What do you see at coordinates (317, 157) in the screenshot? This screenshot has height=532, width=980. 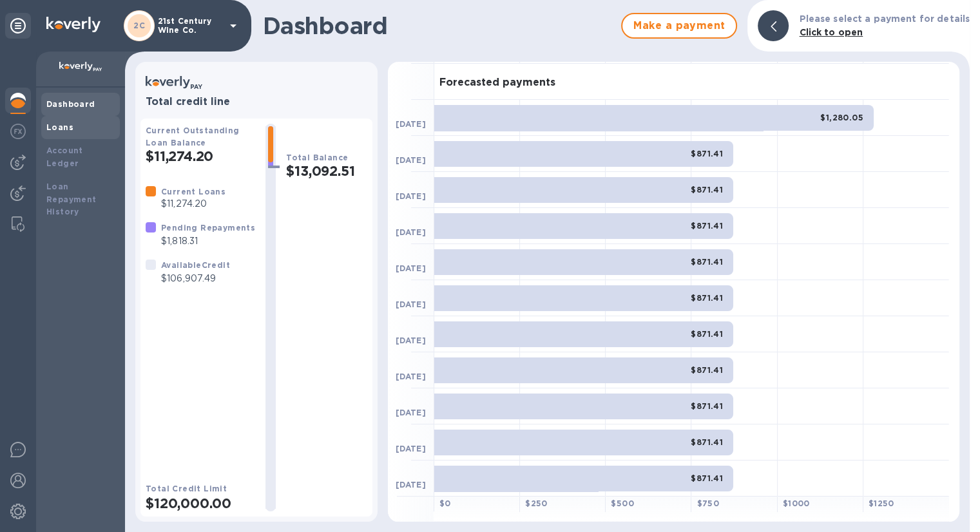 I see `b: Total Balance` at bounding box center [317, 157].